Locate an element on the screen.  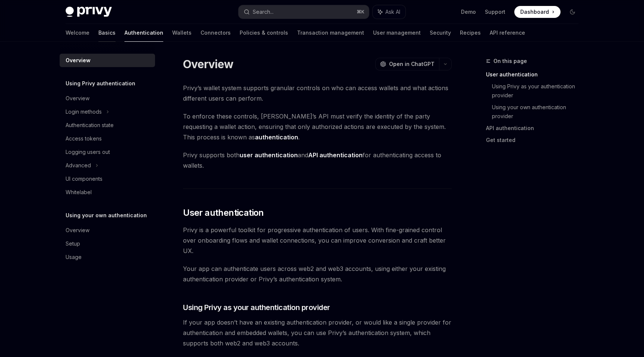
a: Security is located at coordinates (440, 33).